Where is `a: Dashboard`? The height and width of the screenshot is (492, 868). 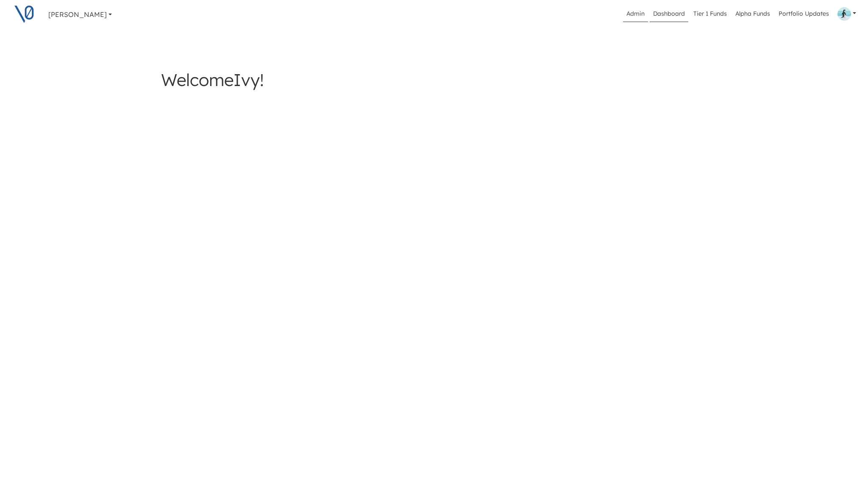
a: Dashboard is located at coordinates (669, 14).